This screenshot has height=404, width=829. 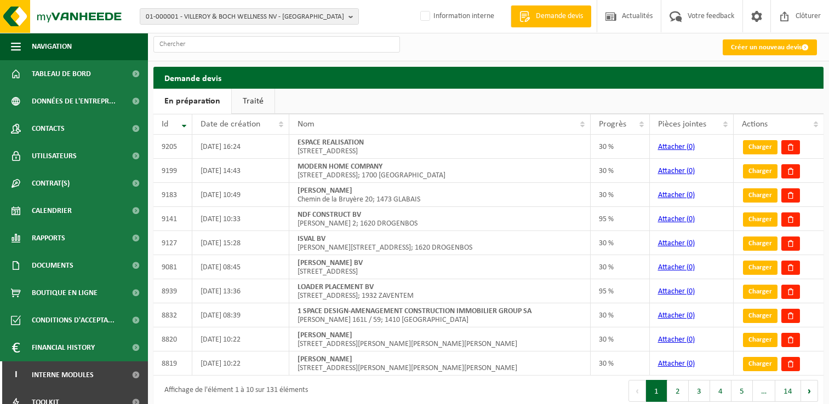 I want to click on span: Actions, so click(x=754, y=124).